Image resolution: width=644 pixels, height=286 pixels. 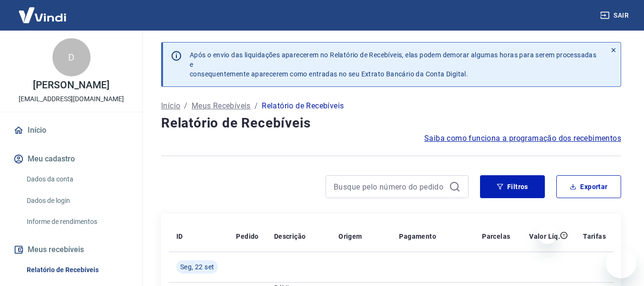 What do you see at coordinates (523, 139) in the screenshot?
I see `span: Saiba como funciona a programação dos recebimentos` at bounding box center [523, 139].